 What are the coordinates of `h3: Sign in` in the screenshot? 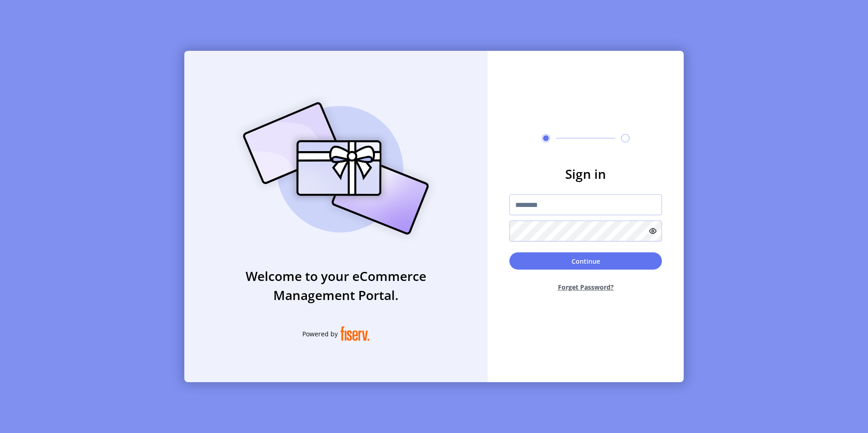 It's located at (585, 174).